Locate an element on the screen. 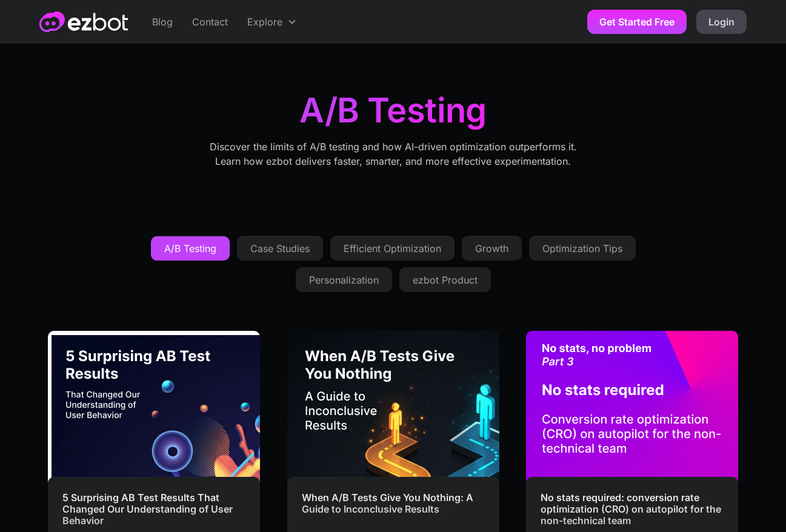  h1: A/B Testing is located at coordinates (393, 113).